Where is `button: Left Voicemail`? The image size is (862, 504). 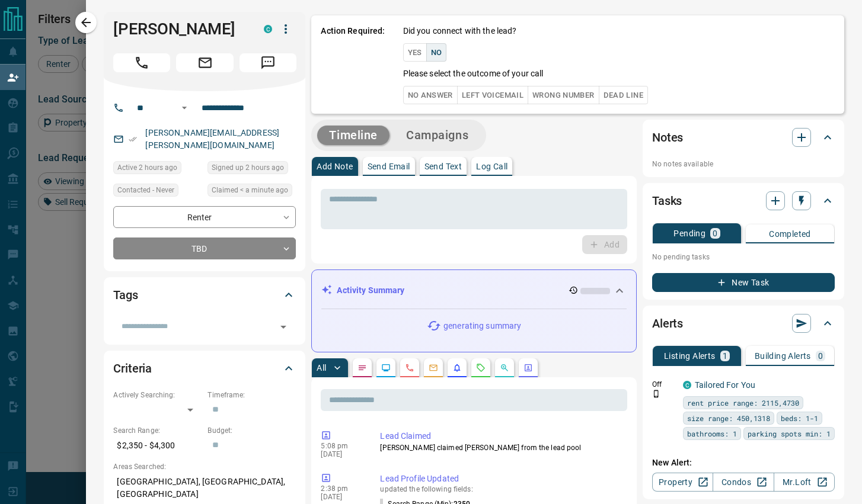
button: Left Voicemail is located at coordinates (493, 95).